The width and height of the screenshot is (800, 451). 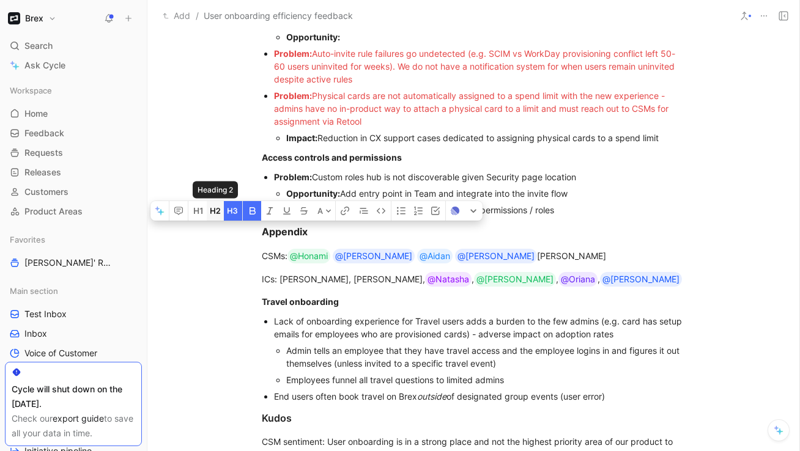 I want to click on button: A, so click(x=324, y=211).